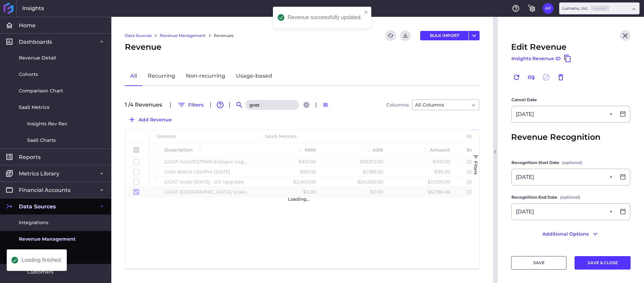 The height and width of the screenshot is (283, 644). Describe the element at coordinates (539, 47) in the screenshot. I see `span: Edit Revenue` at that location.